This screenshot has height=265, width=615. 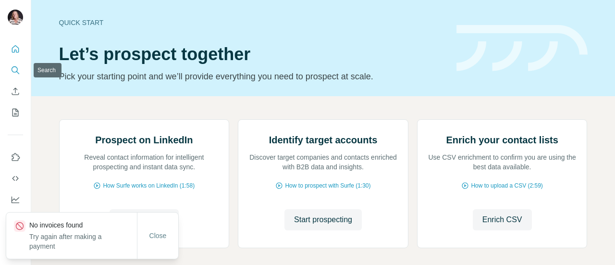 What do you see at coordinates (502, 140) in the screenshot?
I see `h2: Enrich your contact lists` at bounding box center [502, 140].